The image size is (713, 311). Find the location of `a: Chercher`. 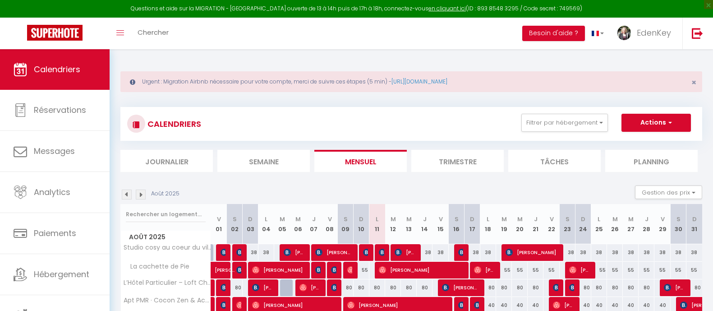

a: Chercher is located at coordinates (153, 33).